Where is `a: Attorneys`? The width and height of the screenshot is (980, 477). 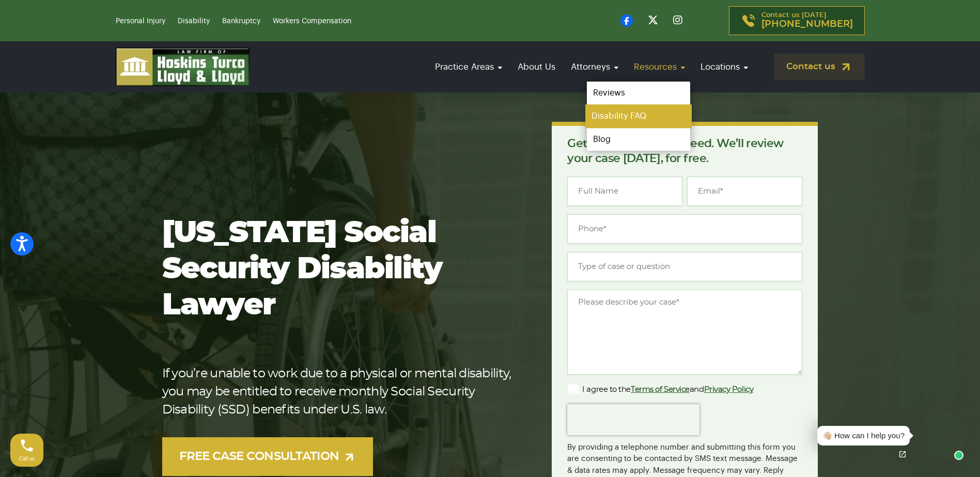
a: Attorneys is located at coordinates (595, 67).